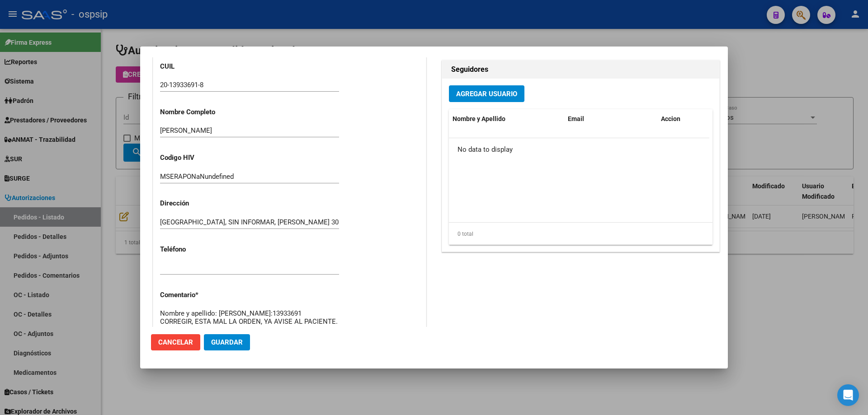  Describe the element at coordinates (199, 295) in the screenshot. I see `p: Comentario` at that location.